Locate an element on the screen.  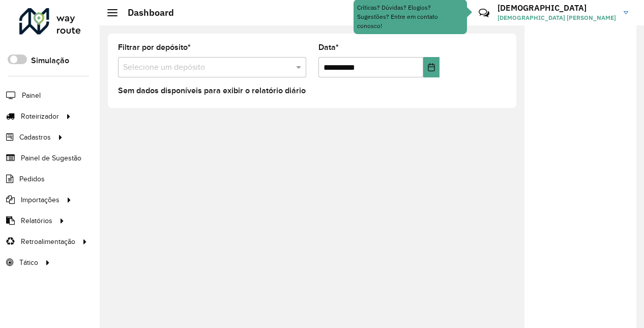
span: Painel de Sugestão is located at coordinates (51, 158).